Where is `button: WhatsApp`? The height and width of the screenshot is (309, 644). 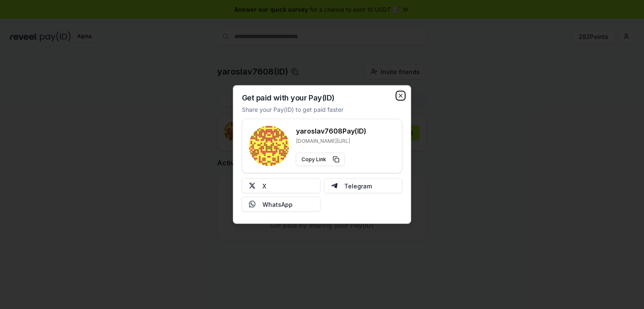
button: WhatsApp is located at coordinates (281, 204).